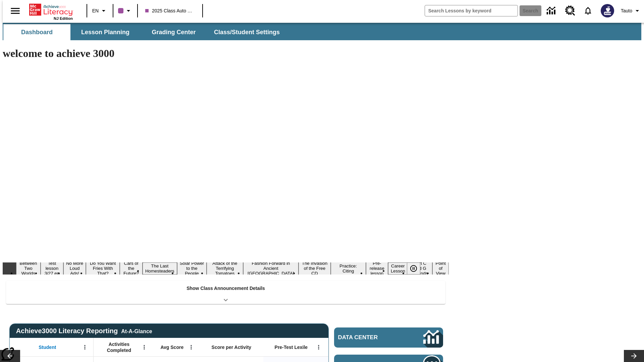  I want to click on span: Student, so click(47, 347).